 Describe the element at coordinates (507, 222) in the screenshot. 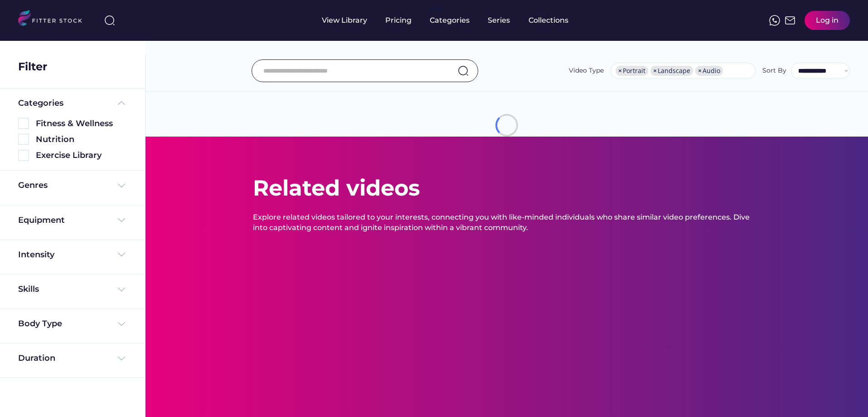

I see `div: Explore related videos tailored to your interests, connecting you with like-minded individuals wh...` at that location.